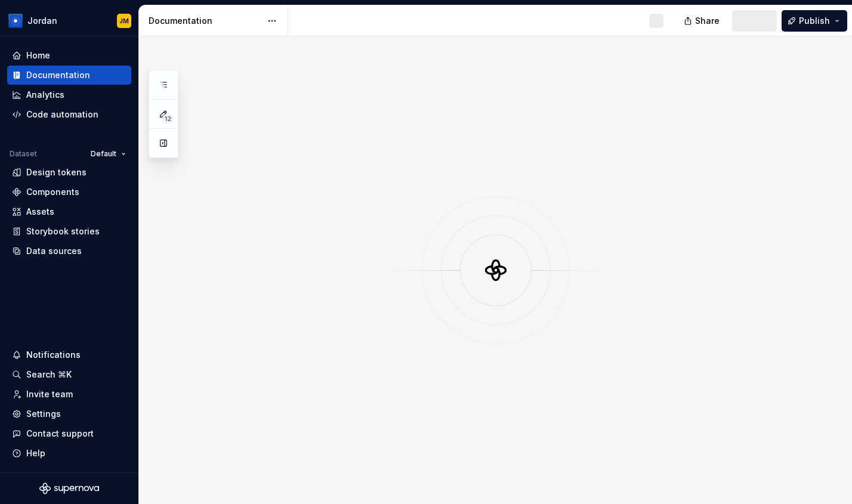  What do you see at coordinates (36, 453) in the screenshot?
I see `div: Help` at bounding box center [36, 453].